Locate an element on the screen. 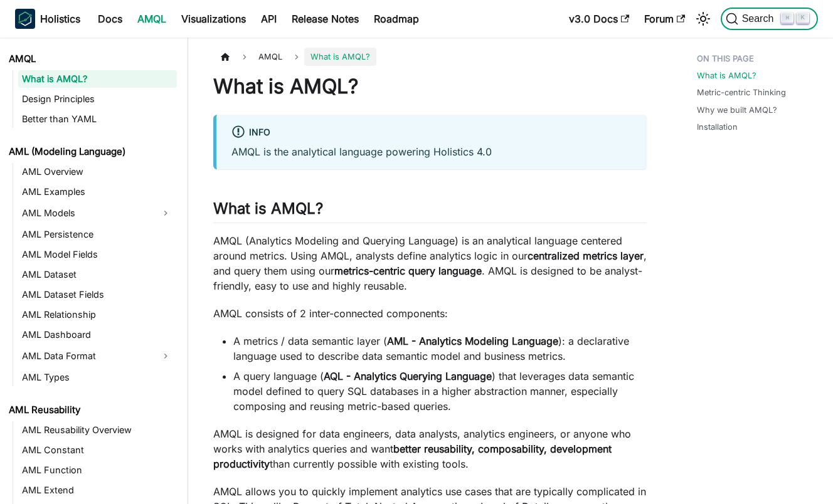 Image resolution: width=833 pixels, height=504 pixels. strong: centralized metrics layer is located at coordinates (585, 256).